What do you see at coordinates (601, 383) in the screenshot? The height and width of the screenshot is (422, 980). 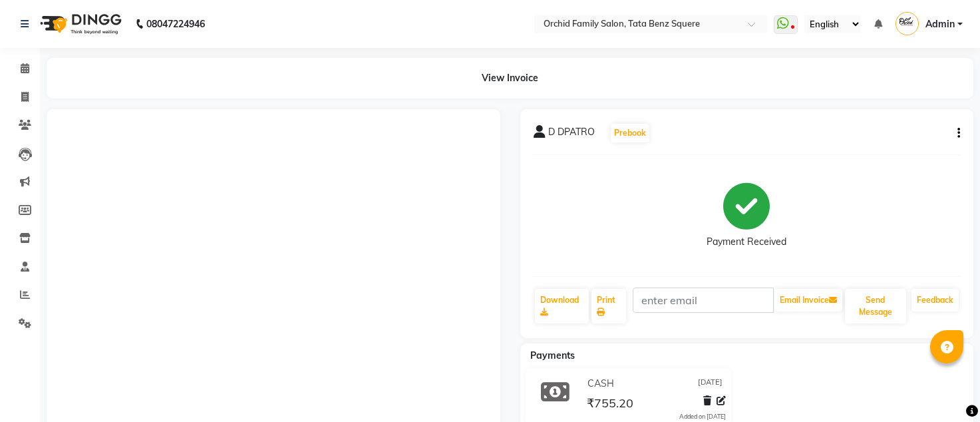 I see `span: CASH` at bounding box center [601, 383].